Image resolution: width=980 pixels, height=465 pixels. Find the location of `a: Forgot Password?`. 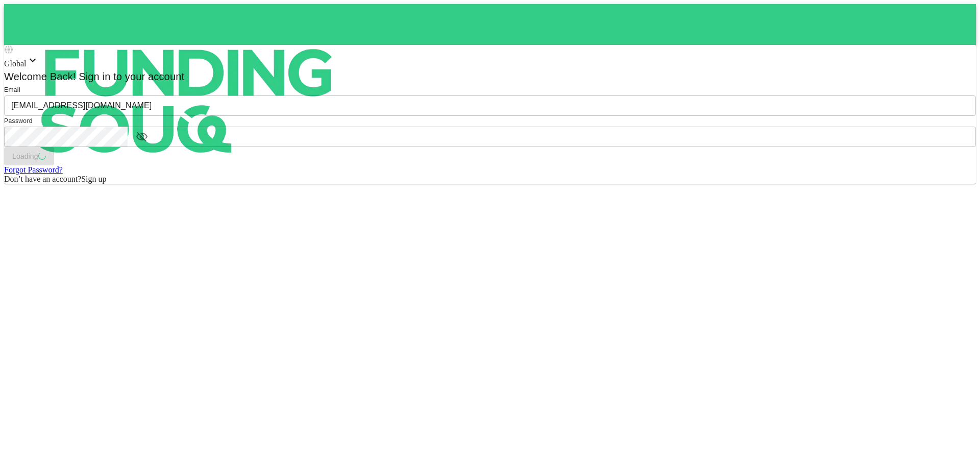

a: Forgot Password? is located at coordinates (33, 170).